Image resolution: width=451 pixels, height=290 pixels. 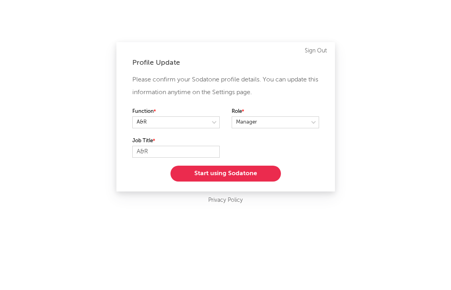 I want to click on label: Function, so click(x=176, y=112).